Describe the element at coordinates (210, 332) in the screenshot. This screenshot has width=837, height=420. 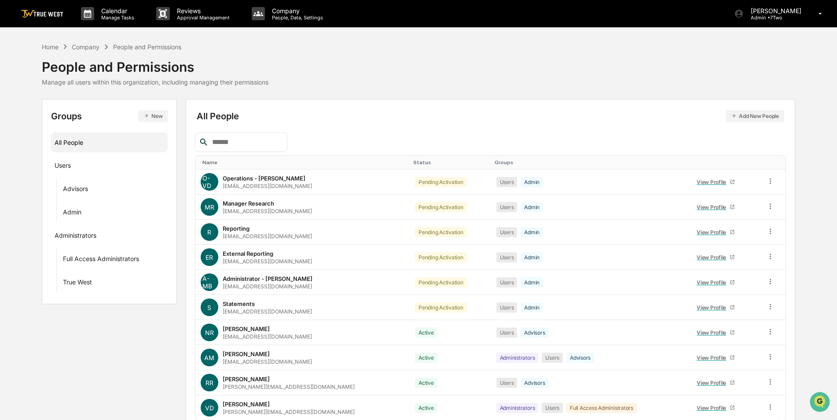
I see `span: NR` at that location.